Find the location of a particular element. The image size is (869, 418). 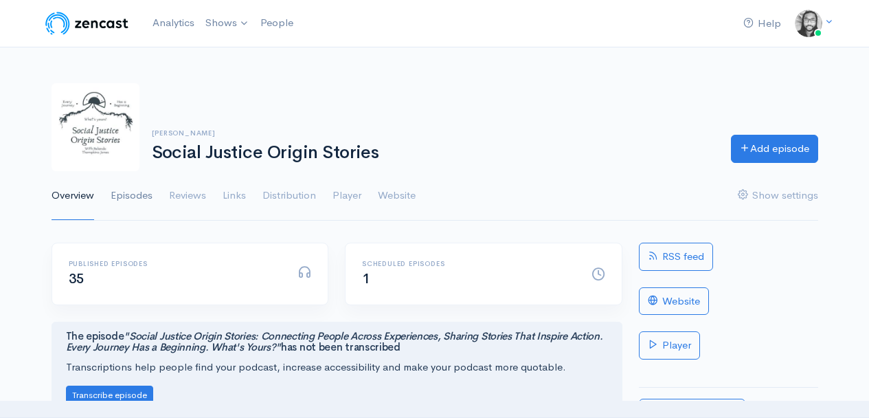

a: Analytics is located at coordinates (173, 23).